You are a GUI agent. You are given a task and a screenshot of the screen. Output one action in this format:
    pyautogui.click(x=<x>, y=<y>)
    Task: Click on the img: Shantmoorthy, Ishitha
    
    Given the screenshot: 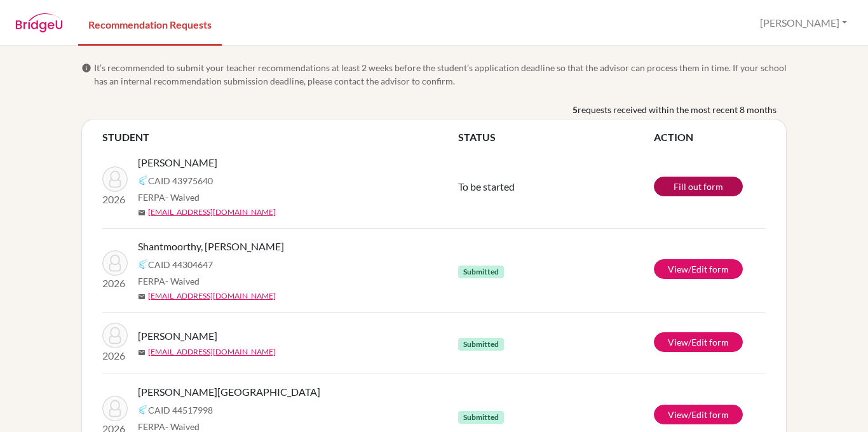 What is the action you would take?
    pyautogui.click(x=115, y=263)
    